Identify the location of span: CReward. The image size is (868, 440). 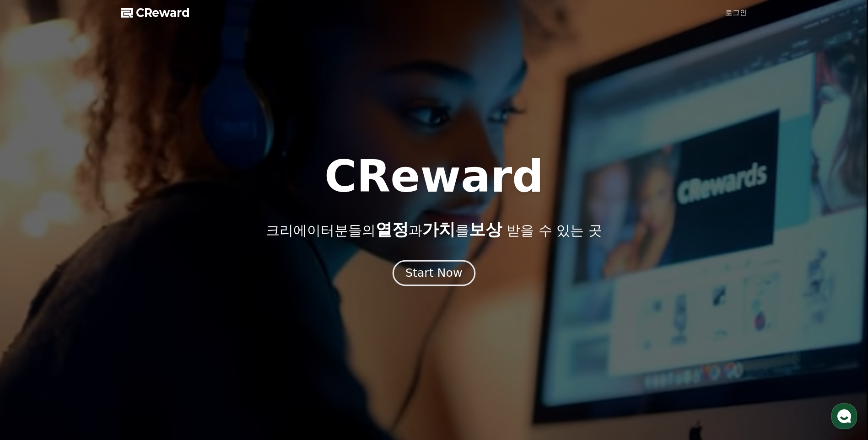
(163, 13).